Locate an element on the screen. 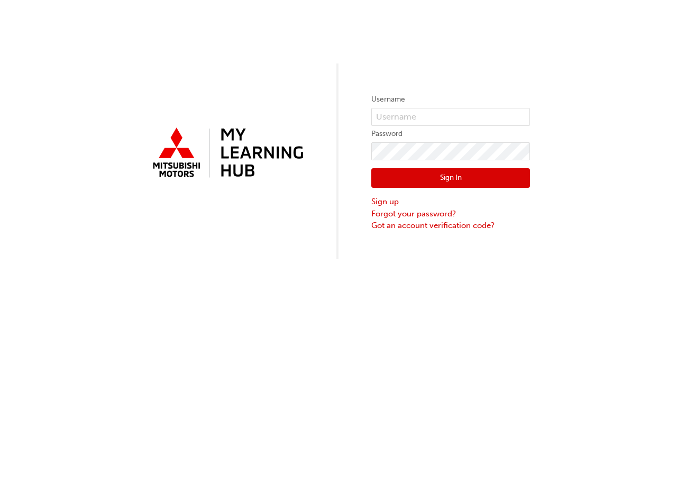 This screenshot has height=501, width=677. a: Forgot your password? is located at coordinates (450, 214).